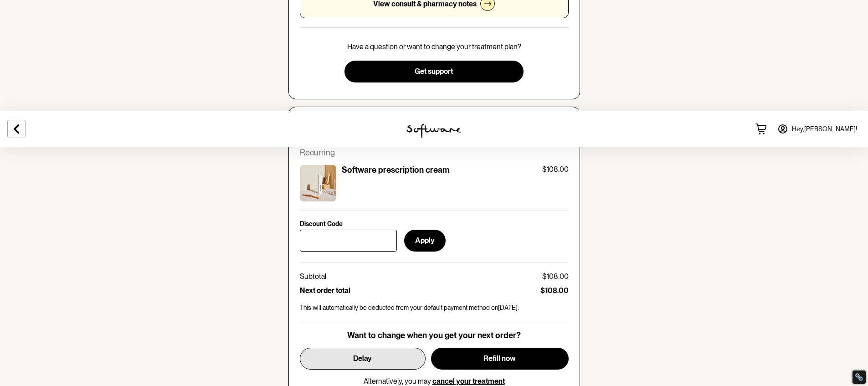 The width and height of the screenshot is (868, 386). I want to click on p: Alternatively, you may, so click(434, 381).